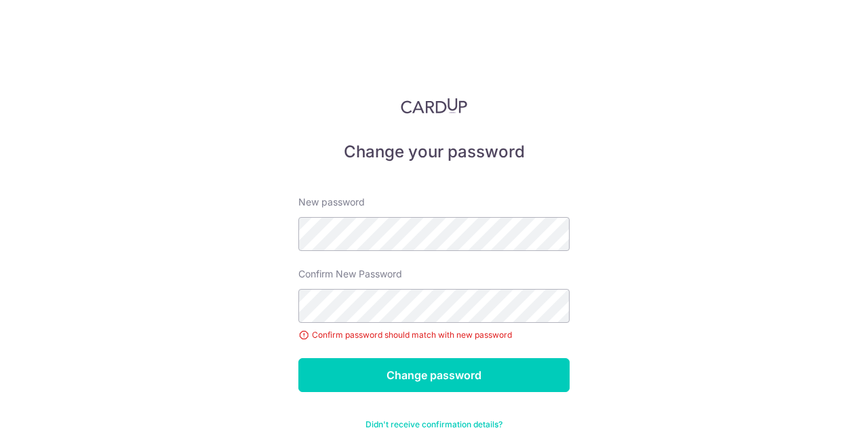  Describe the element at coordinates (434, 106) in the screenshot. I see `img: CardUp Logo` at that location.